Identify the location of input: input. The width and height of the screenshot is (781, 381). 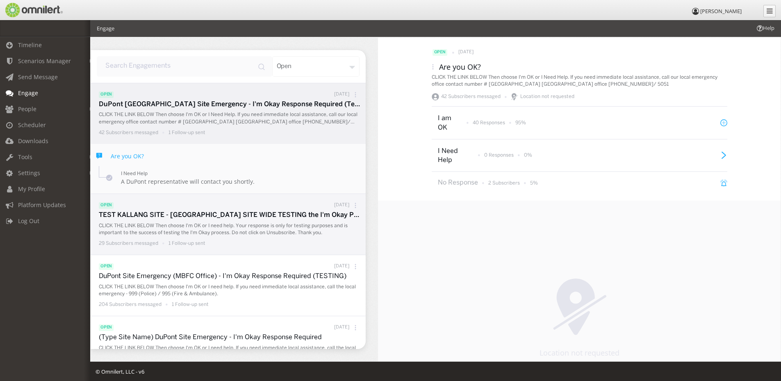
(184, 66).